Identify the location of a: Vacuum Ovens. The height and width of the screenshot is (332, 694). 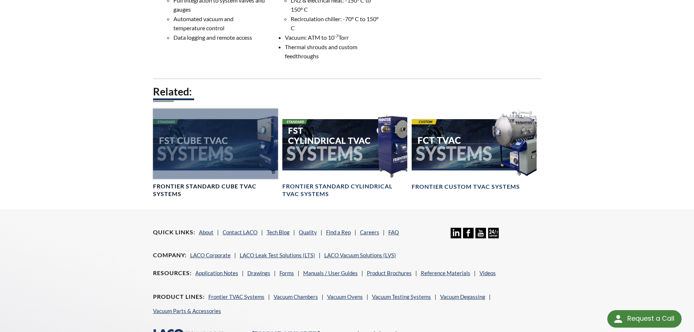
(345, 297).